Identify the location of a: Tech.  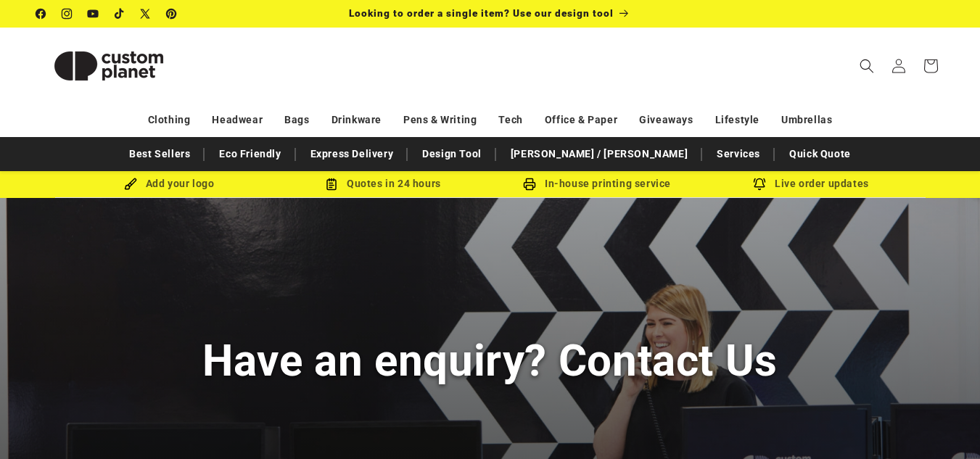
(510, 120).